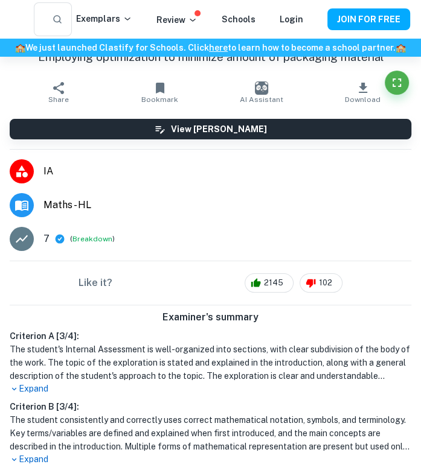 The width and height of the screenshot is (421, 473). What do you see at coordinates (261, 92) in the screenshot?
I see `button: AI Assistant` at bounding box center [261, 92].